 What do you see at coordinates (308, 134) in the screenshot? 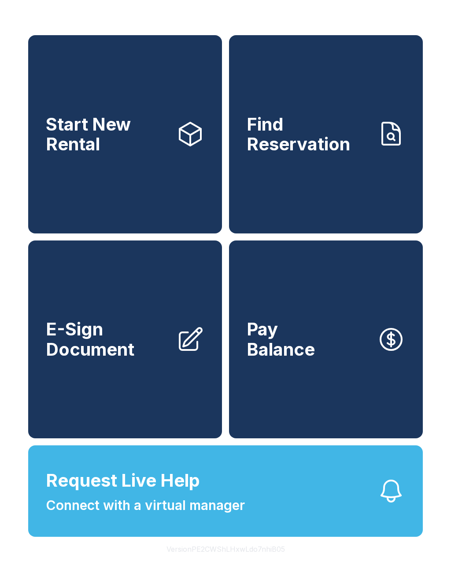
I see `span: Find Reservation` at bounding box center [308, 134].